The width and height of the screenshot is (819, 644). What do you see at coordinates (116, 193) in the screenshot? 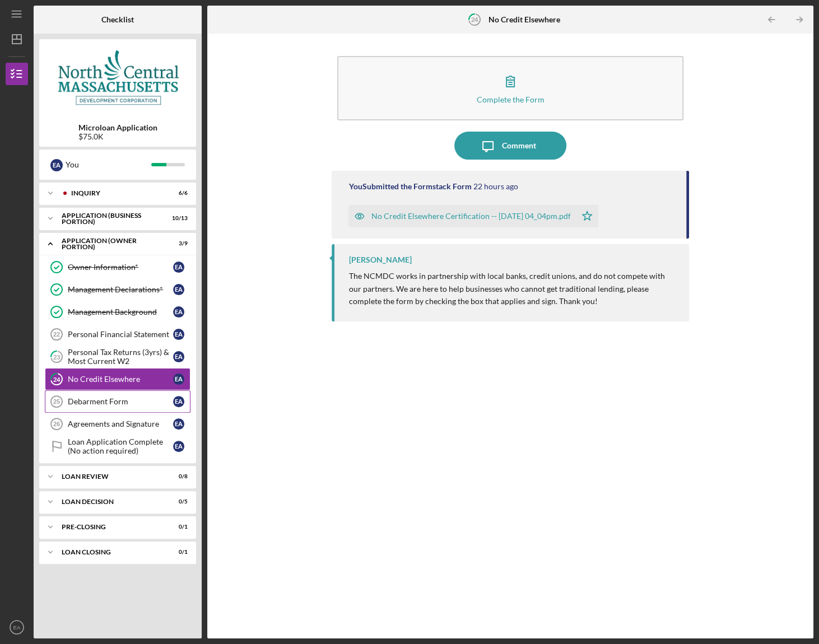
I see `div: INQUIRY` at bounding box center [116, 193].